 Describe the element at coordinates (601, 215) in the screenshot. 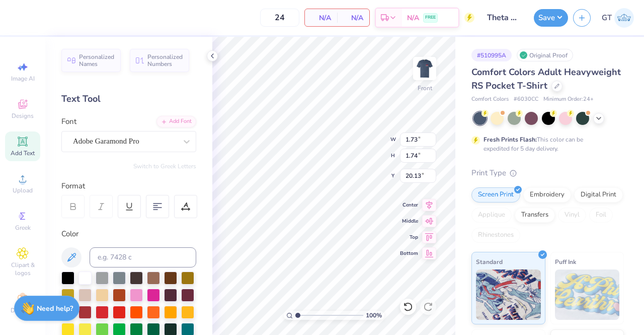

I see `div: Foil` at that location.